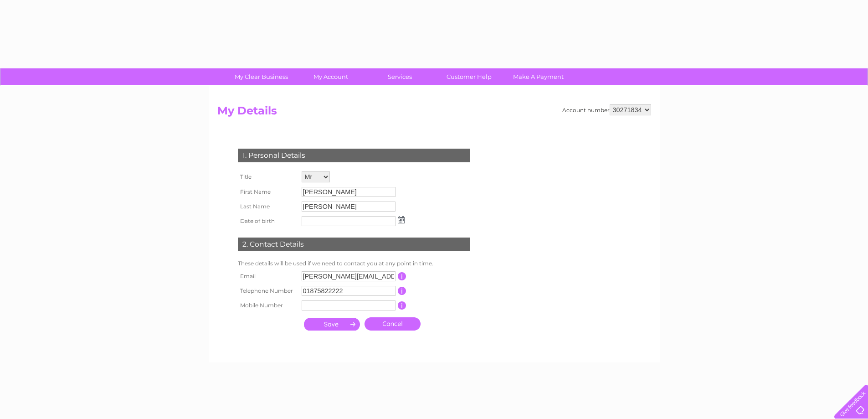 This screenshot has height=419, width=868. I want to click on th: Telephone Number, so click(267, 291).